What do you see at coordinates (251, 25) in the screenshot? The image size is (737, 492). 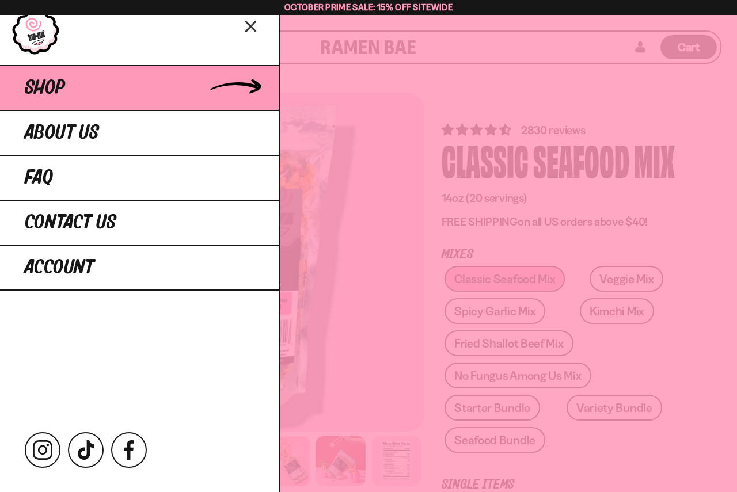 I see `button: Close menu` at bounding box center [251, 25].